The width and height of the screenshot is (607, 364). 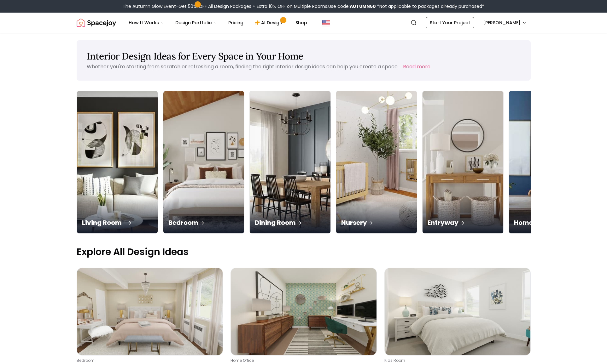 I want to click on img: United States, so click(x=326, y=23).